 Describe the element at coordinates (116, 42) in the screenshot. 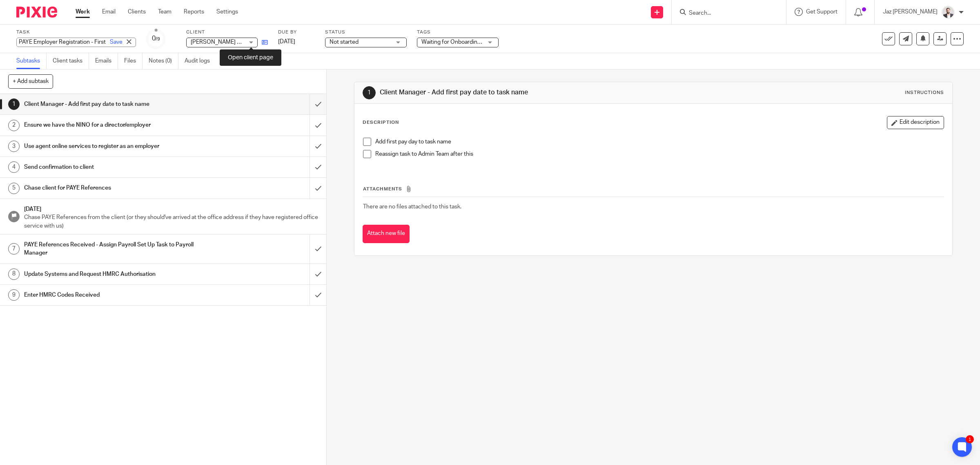

I see `a: Save` at that location.